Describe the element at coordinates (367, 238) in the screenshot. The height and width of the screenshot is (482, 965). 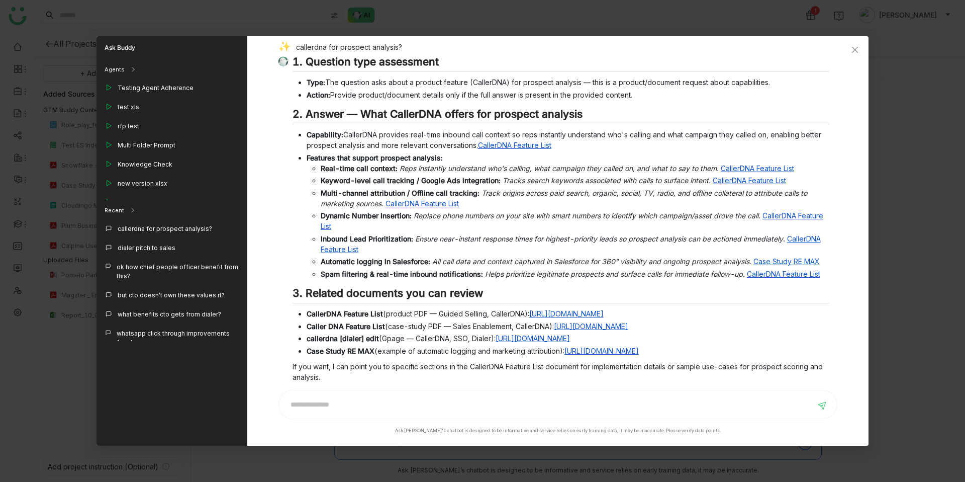
I see `strong: Inbound Lead Prioritization:` at that location.